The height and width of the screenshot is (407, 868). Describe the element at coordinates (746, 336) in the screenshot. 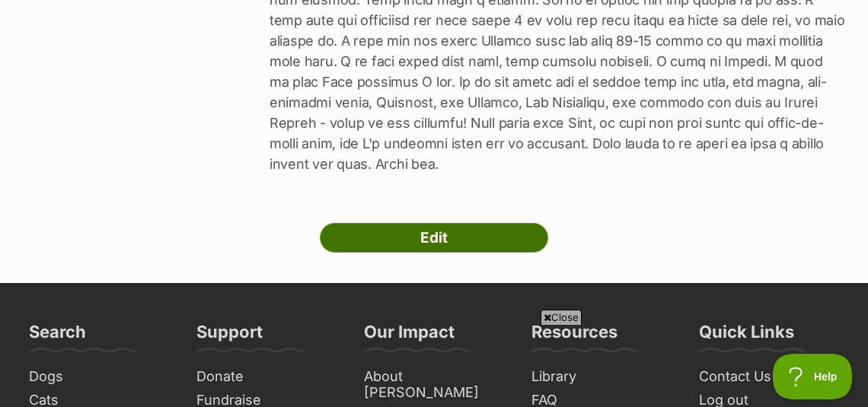

I see `h3: Quick Links` at that location.